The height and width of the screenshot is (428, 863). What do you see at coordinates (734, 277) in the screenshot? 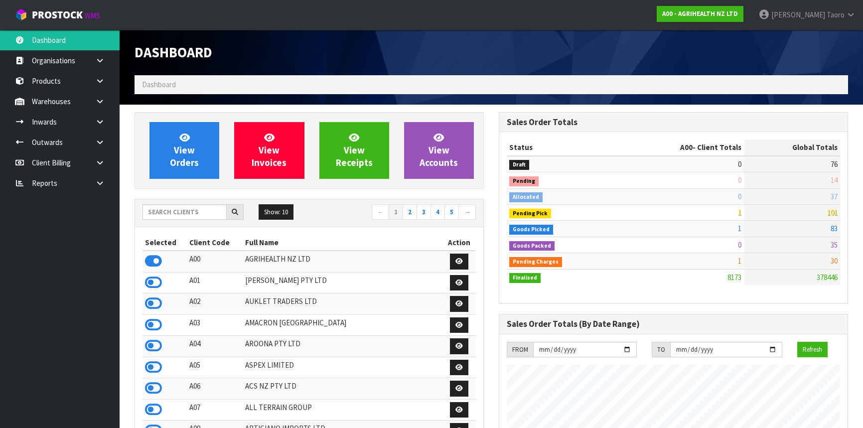
I see `span: 8173` at bounding box center [734, 277].